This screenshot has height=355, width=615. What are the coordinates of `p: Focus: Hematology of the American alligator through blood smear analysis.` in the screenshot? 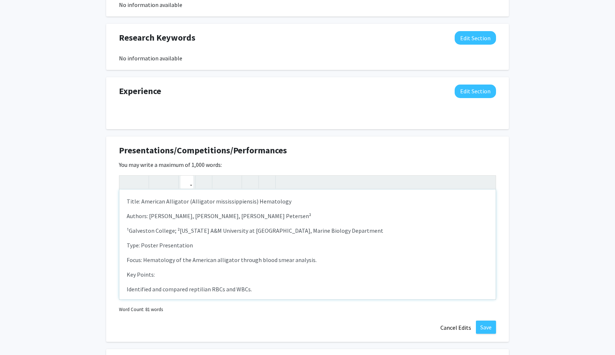 It's located at (307, 260).